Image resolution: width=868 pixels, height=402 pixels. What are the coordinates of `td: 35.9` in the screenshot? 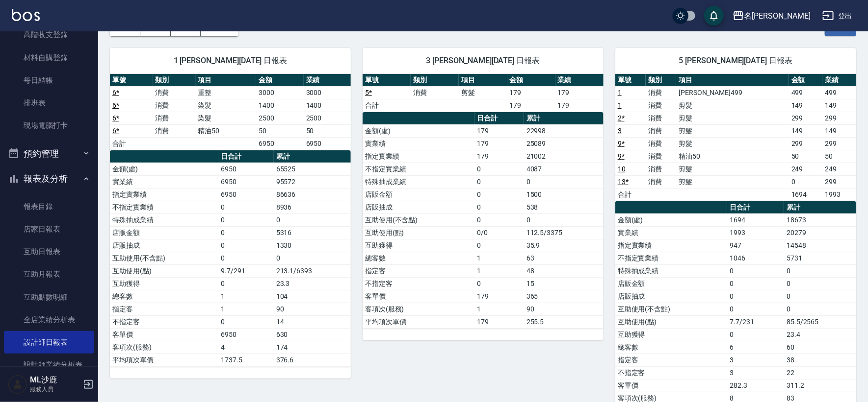 It's located at (563, 246).